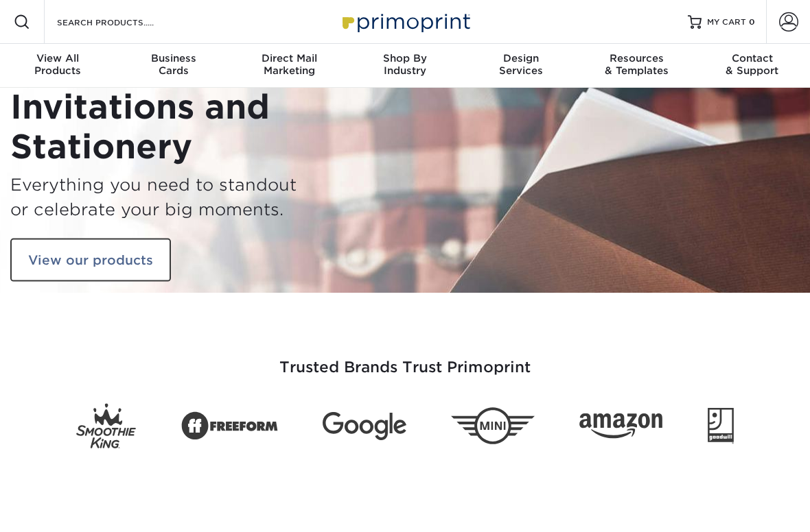 The width and height of the screenshot is (810, 532). I want to click on span: Direct Mail, so click(289, 58).